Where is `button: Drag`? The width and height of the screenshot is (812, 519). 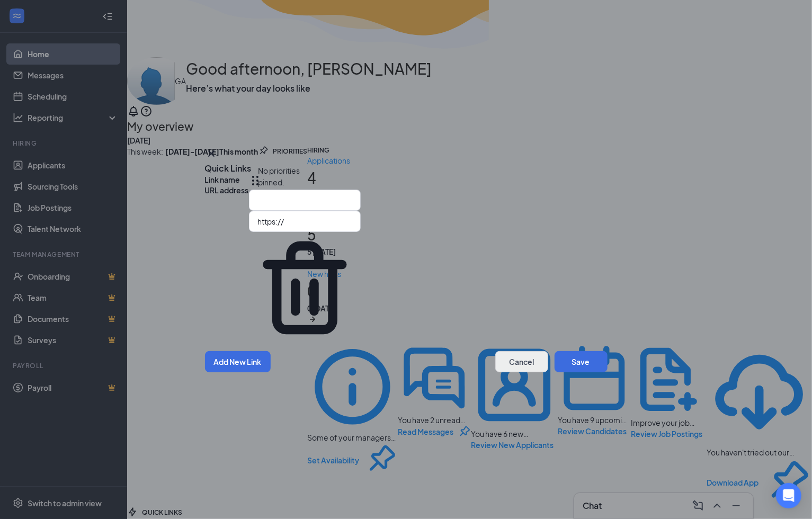 button: Drag is located at coordinates (256, 180).